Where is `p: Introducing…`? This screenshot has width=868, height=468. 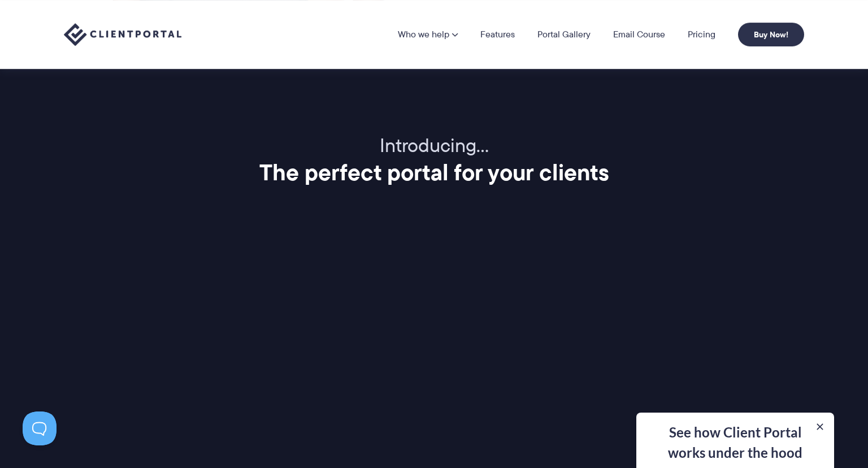
p: Introducing… is located at coordinates (434, 146).